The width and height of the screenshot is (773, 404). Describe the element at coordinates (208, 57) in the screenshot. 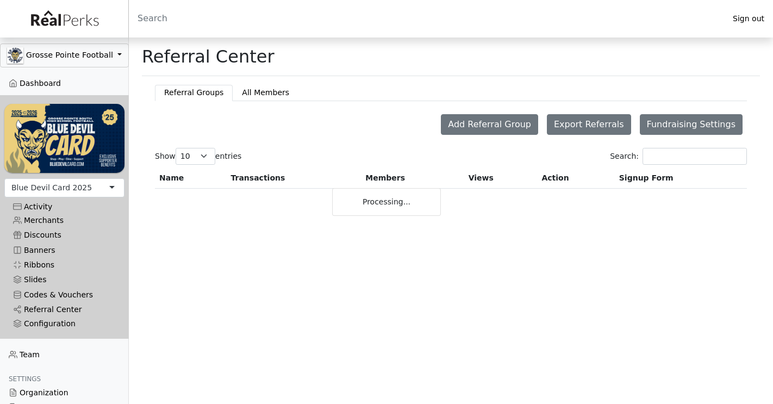

I see `h1: Referral Center` at that location.